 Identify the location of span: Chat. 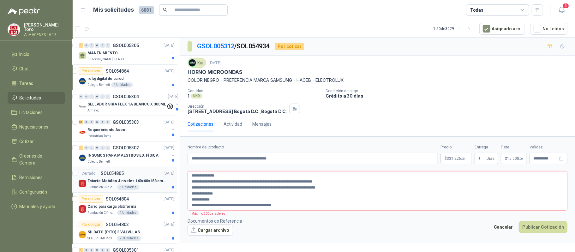
(24, 69).